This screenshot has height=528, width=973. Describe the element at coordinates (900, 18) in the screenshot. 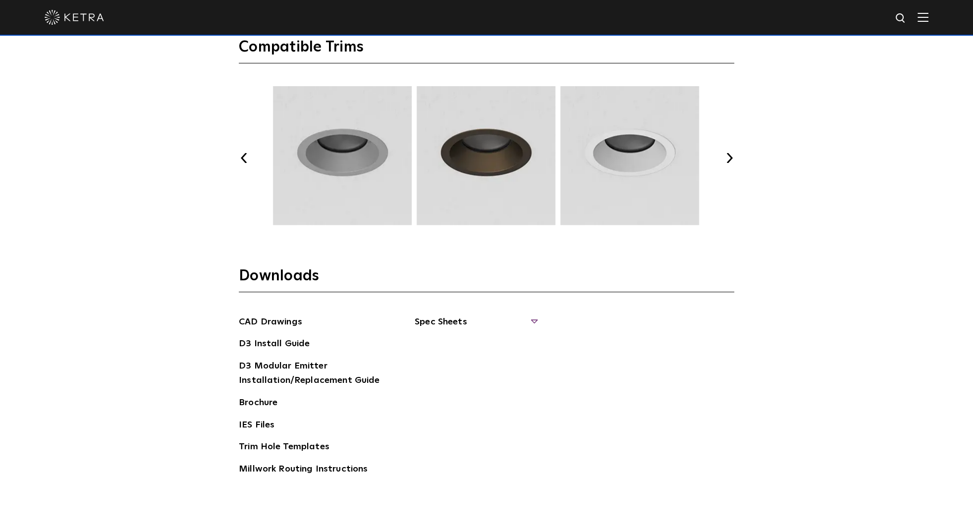

I see `img: search icon` at that location.